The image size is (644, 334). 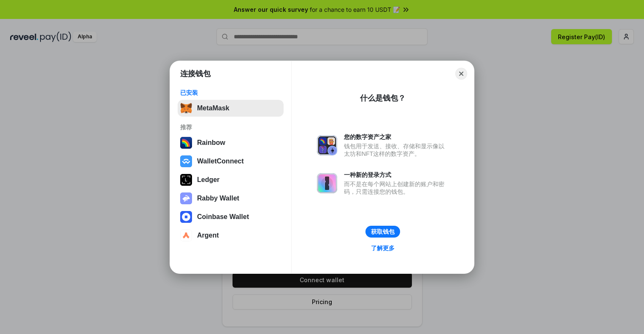 I want to click on a: 了解更多, so click(x=383, y=248).